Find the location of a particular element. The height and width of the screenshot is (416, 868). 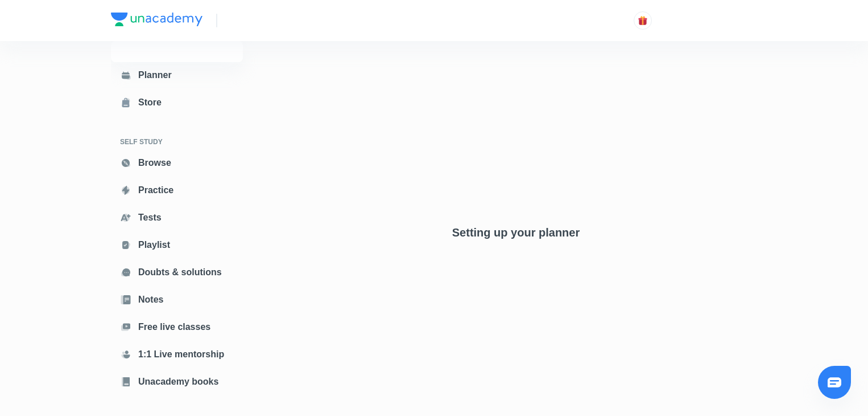

a: Practice is located at coordinates (177, 190).